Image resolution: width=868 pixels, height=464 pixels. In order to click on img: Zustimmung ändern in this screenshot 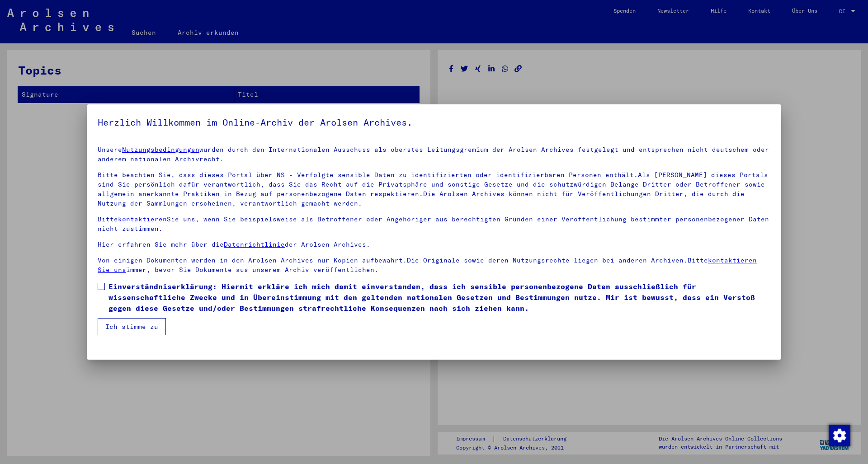, I will do `click(839, 436)`.